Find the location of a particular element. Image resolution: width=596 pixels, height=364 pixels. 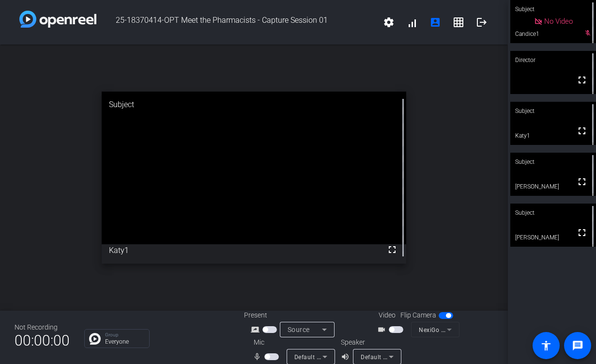

div: Not Recording is located at coordinates (42, 327).